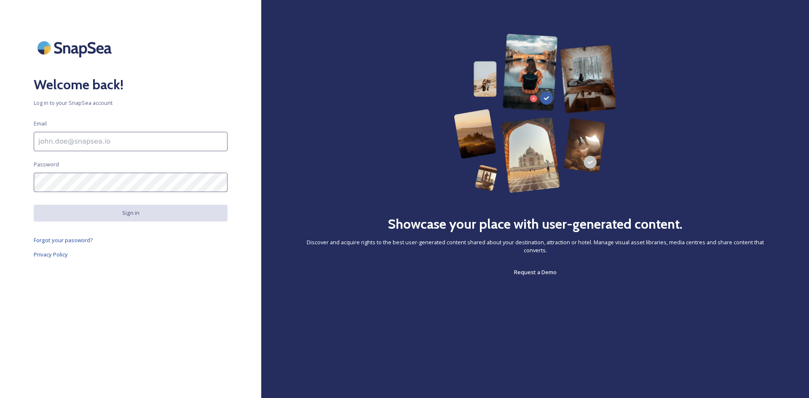  Describe the element at coordinates (76, 48) in the screenshot. I see `img: SnapSea Logo` at that location.